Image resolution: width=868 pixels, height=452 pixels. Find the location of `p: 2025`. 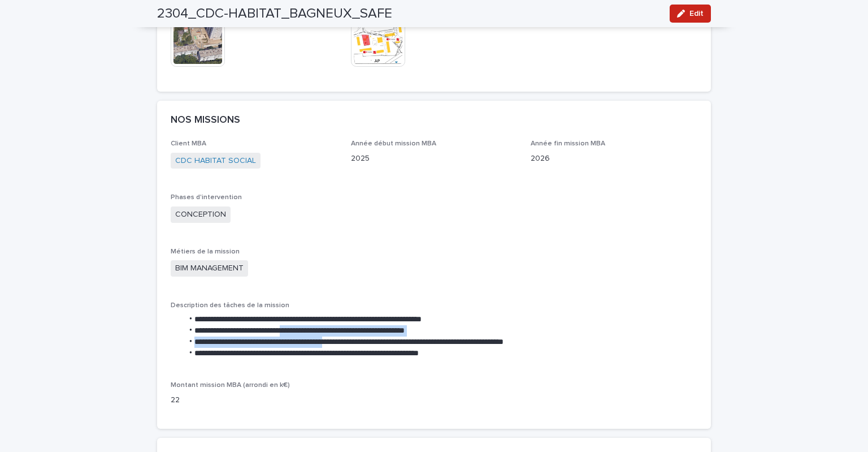

p: 2025 is located at coordinates (434, 159).